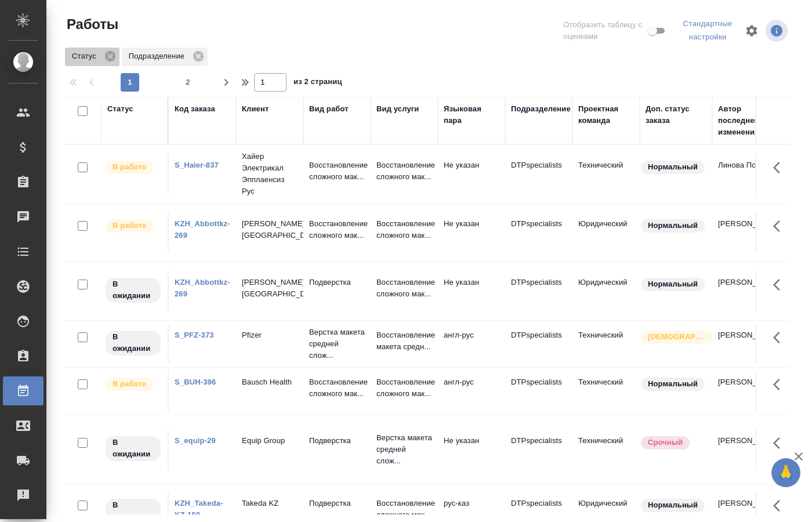  Describe the element at coordinates (404, 341) in the screenshot. I see `p: Восстановление макета средн...` at that location.